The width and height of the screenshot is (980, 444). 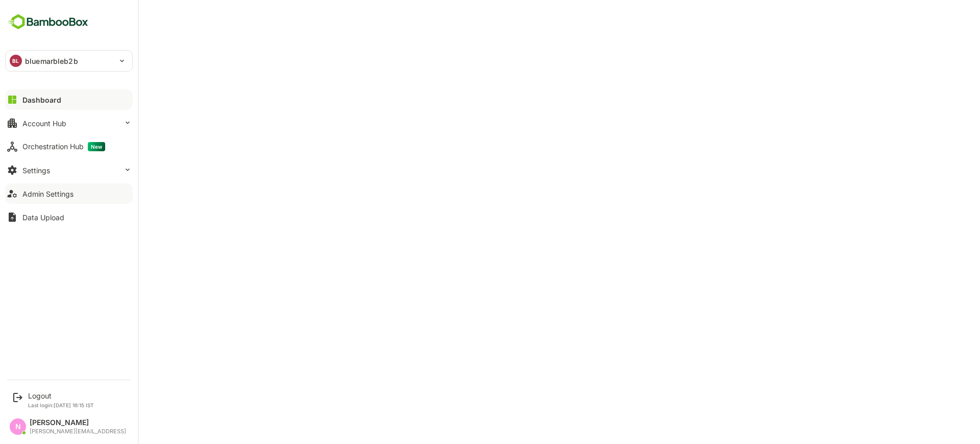 I want to click on div: Orchestration Hub, so click(x=64, y=147).